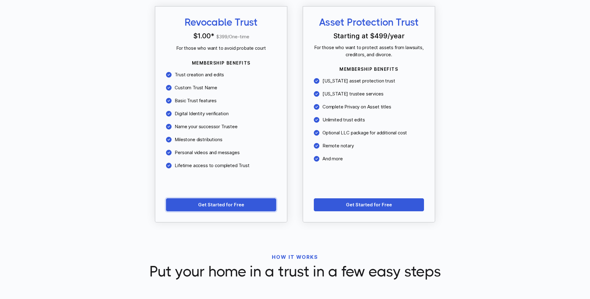  Describe the element at coordinates (369, 51) in the screenshot. I see `span: For those who want to protect assets from lawsuits, creditors, and divorce.` at that location.